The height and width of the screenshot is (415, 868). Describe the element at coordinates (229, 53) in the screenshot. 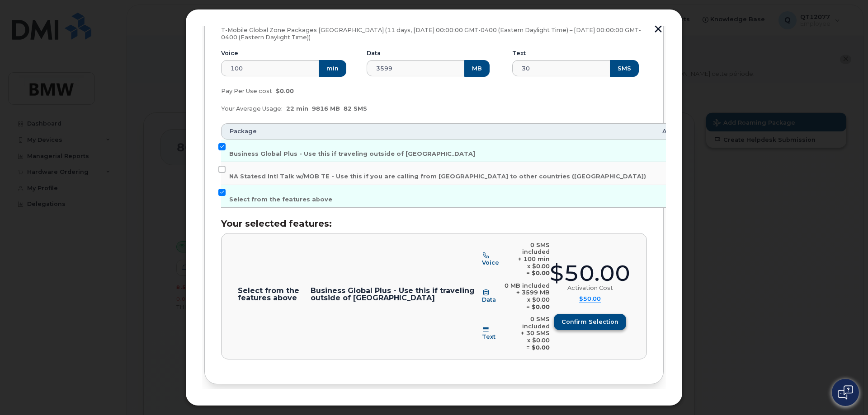

I see `label: Voice` at that location.